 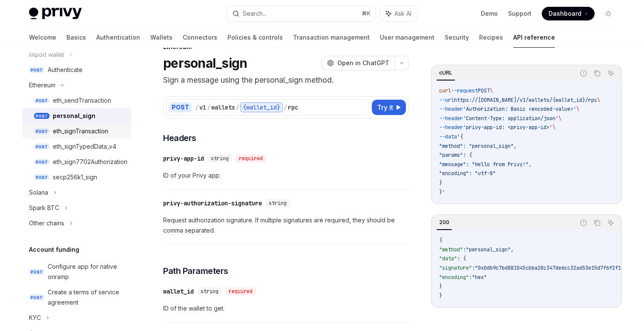 I want to click on a: Policies & controls, so click(x=255, y=38).